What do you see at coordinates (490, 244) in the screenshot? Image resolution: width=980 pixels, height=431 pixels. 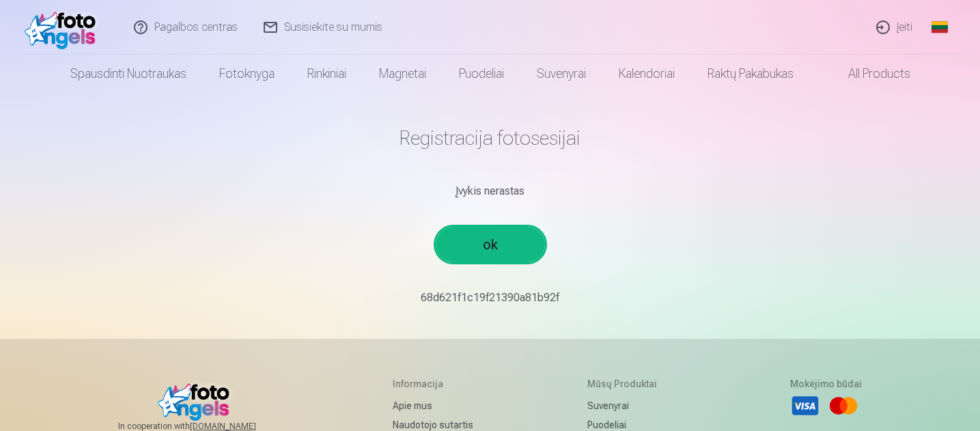 I see `a: ok` at bounding box center [490, 244].